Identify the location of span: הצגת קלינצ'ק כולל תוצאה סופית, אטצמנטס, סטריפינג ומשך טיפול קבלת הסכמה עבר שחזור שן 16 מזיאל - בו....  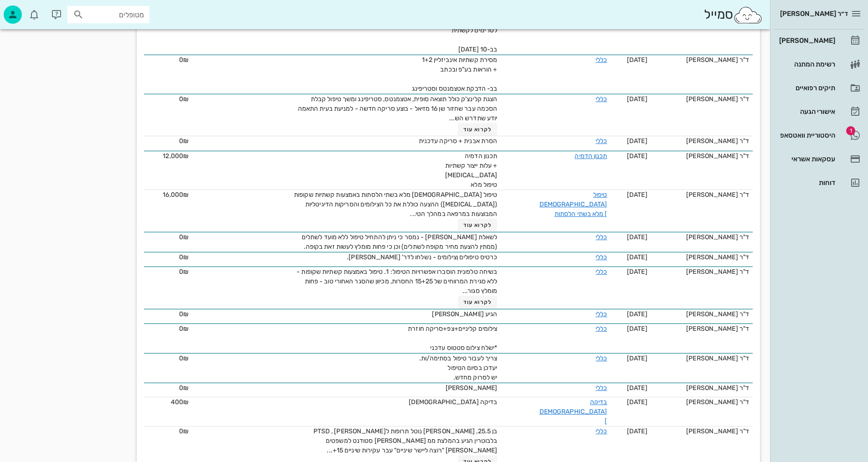
(398, 109).